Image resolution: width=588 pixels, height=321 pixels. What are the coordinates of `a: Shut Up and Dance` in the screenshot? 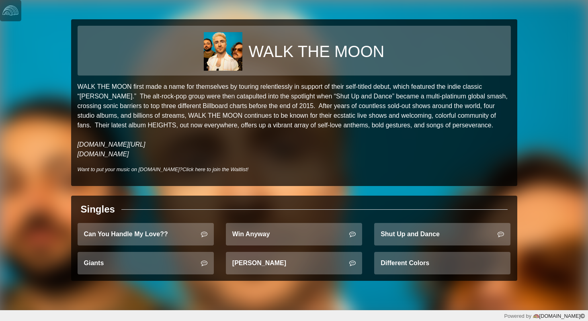 It's located at (442, 234).